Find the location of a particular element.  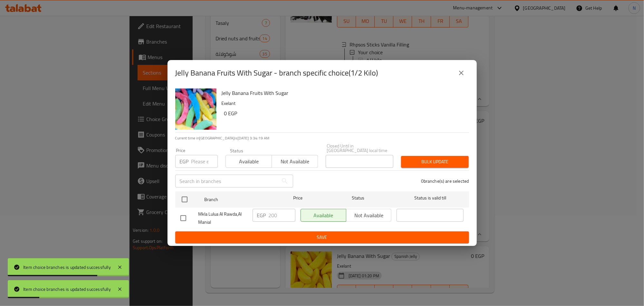

h6: Jelly Banana Fruits With Sugar is located at coordinates (343, 93).